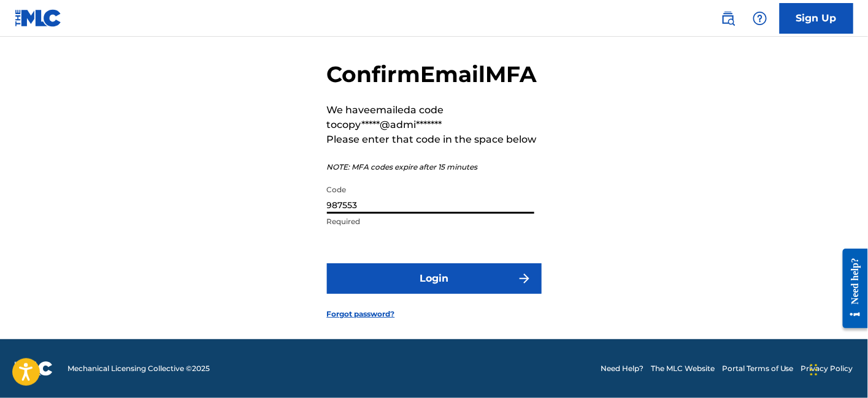  I want to click on div: Open Resource Center, so click(21, 49).